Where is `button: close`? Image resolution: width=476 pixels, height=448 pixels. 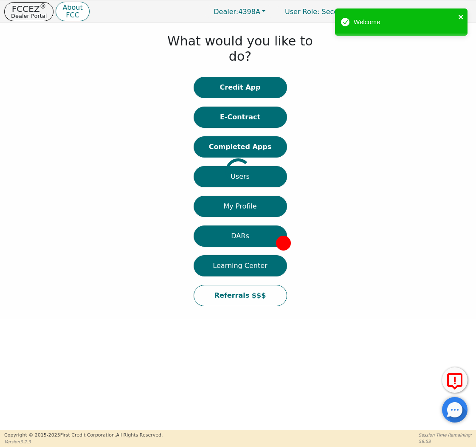
button: close is located at coordinates (461, 17).